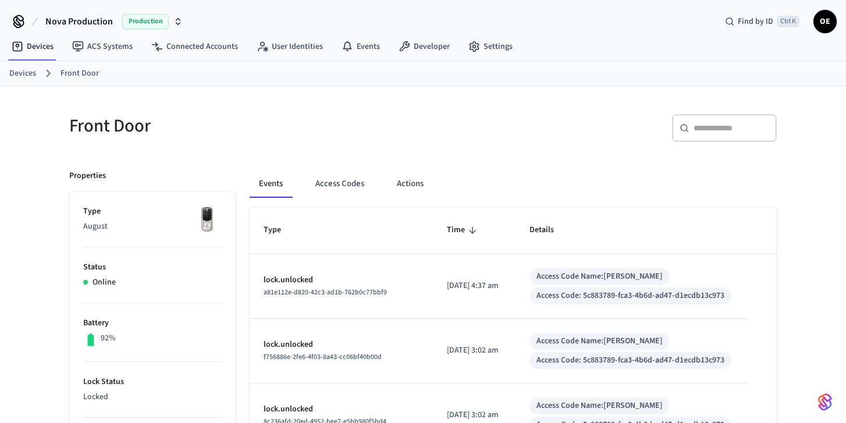 Image resolution: width=846 pixels, height=423 pixels. What do you see at coordinates (194, 47) in the screenshot?
I see `a: Connected Accounts` at bounding box center [194, 47].